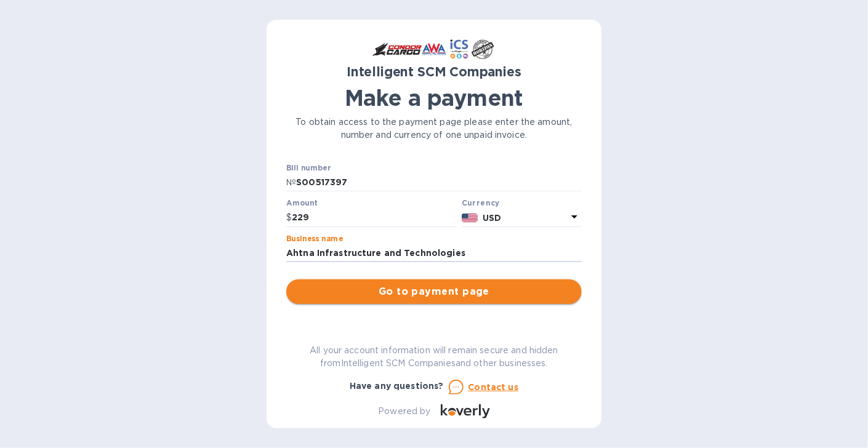 Image resolution: width=868 pixels, height=448 pixels. Describe the element at coordinates (374, 218) in the screenshot. I see `input: 0.00` at that location.